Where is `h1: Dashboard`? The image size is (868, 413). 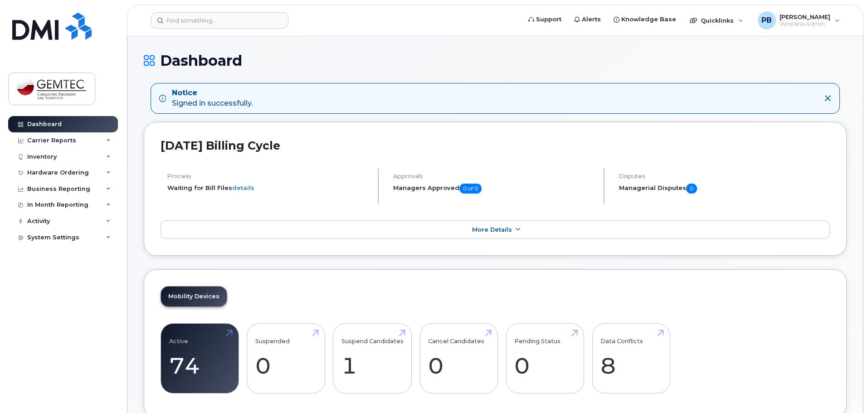 h1: Dashboard is located at coordinates (495, 60).